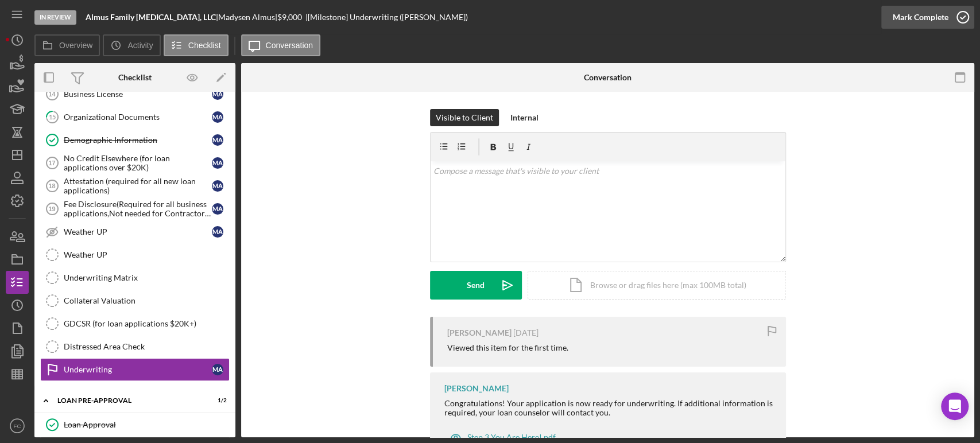 Image resolution: width=980 pixels, height=443 pixels. What do you see at coordinates (146, 301) in the screenshot?
I see `div: Collateral Valuation` at bounding box center [146, 301].